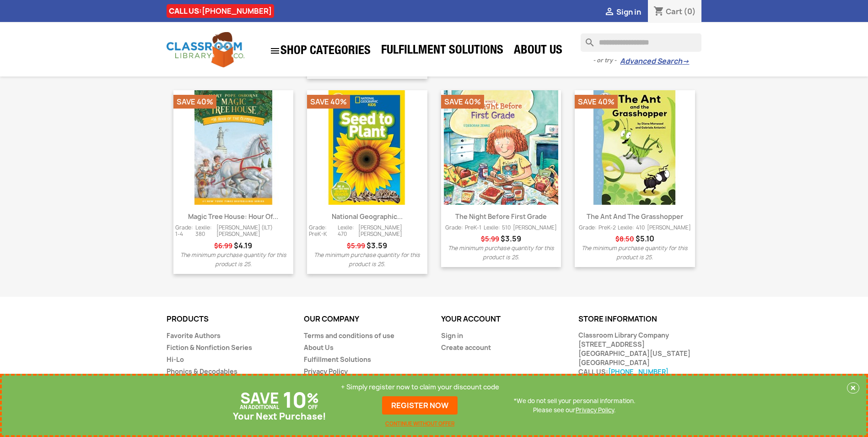 Image resolution: width=868 pixels, height=437 pixels. Describe the element at coordinates (690, 11) in the screenshot. I see `span: (0)` at that location.